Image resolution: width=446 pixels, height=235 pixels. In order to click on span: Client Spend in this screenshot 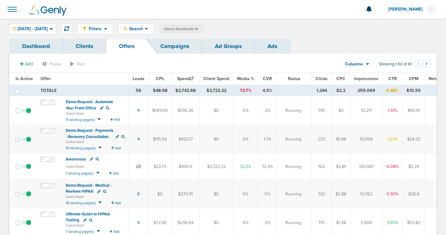, I will do `click(216, 79)`.